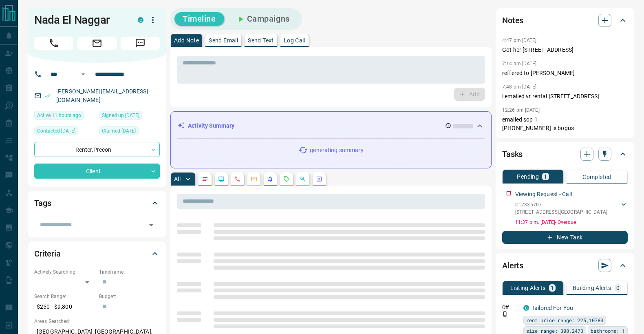 The image size is (644, 334). What do you see at coordinates (64, 117) in the screenshot?
I see `div: Tue Aug 12 2025` at bounding box center [64, 117].